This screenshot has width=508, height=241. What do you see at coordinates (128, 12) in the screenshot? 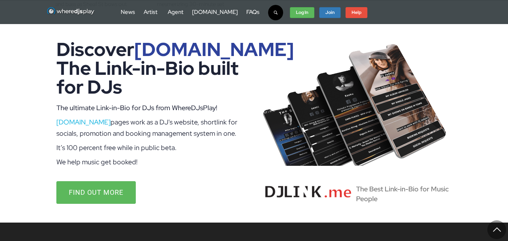
I see `a: News` at bounding box center [128, 12].